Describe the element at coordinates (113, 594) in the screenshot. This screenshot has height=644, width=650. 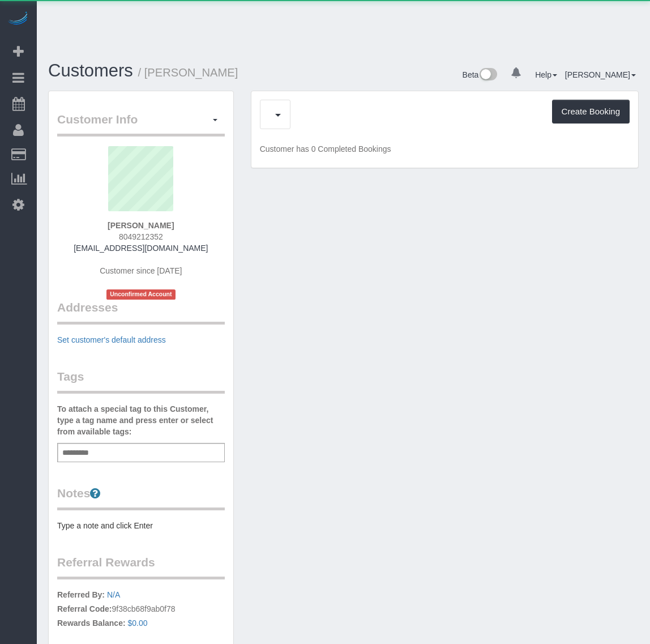
I see `a: N/A` at that location.